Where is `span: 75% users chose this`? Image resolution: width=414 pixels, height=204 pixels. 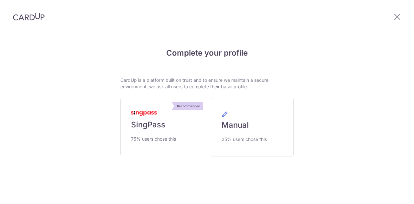 span: 75% users chose this is located at coordinates (153, 139).